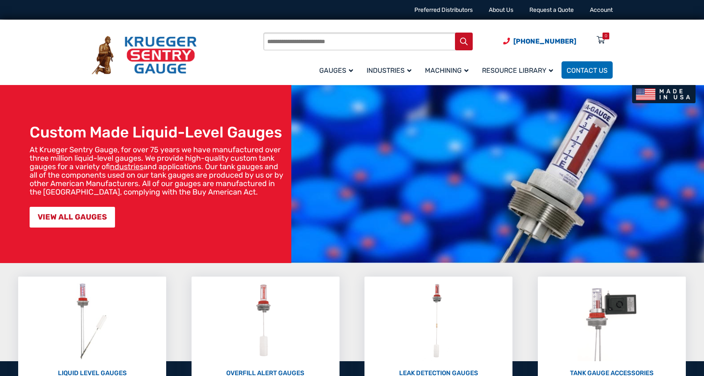 The image size is (704, 376). Describe the element at coordinates (391, 70) in the screenshot. I see `a: Industries` at that location.